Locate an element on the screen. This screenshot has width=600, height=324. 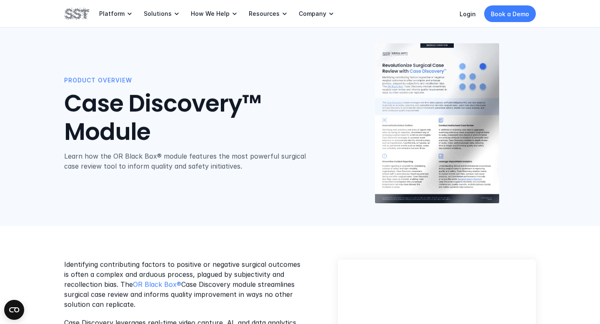
p: Solutions is located at coordinates (157, 14).